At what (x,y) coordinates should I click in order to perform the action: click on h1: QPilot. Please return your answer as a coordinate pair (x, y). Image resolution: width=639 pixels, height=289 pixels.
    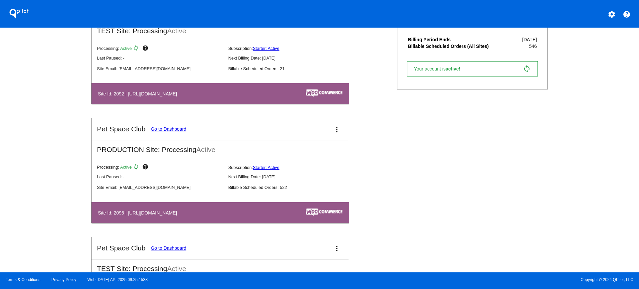
    Looking at the image, I should click on (19, 14).